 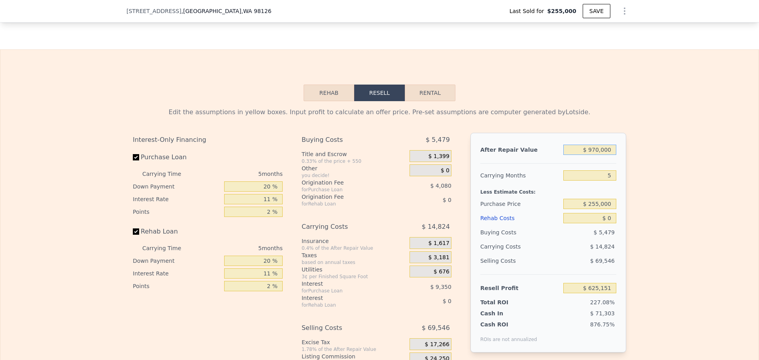 I want to click on button: Rental, so click(x=430, y=93).